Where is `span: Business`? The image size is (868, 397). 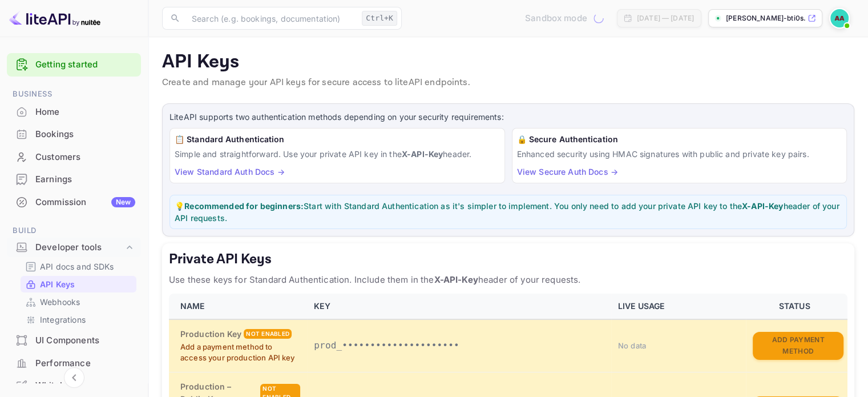
span: Business is located at coordinates (74, 94).